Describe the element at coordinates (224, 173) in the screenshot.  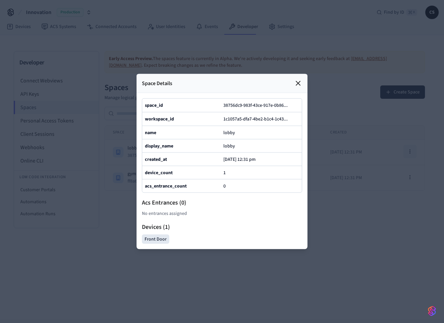
I see `span: 1` at that location.